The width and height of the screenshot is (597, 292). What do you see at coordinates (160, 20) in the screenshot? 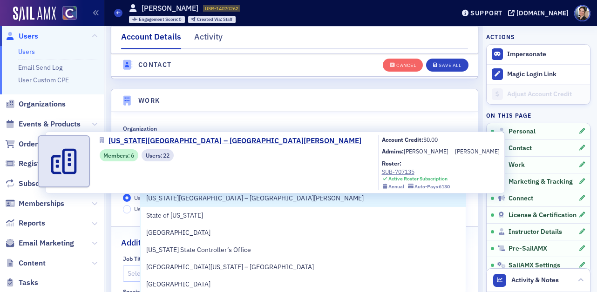
I see `div: 0` at bounding box center [160, 20].